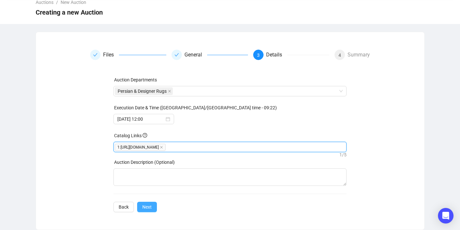  I want to click on div: 4Summary, so click(352, 55).